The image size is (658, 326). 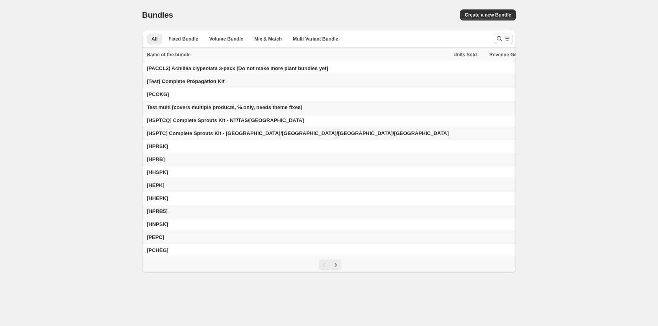 I want to click on span: Mix & Match, so click(x=268, y=39).